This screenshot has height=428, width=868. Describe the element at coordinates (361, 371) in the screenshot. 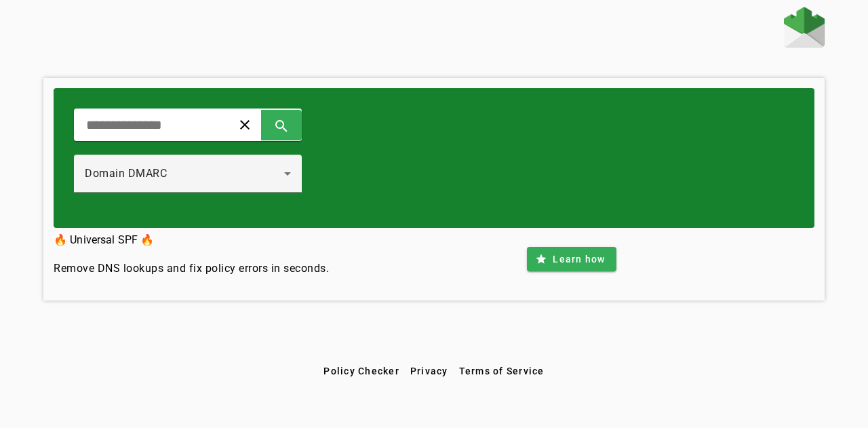

I see `span: Policy Checker` at that location.